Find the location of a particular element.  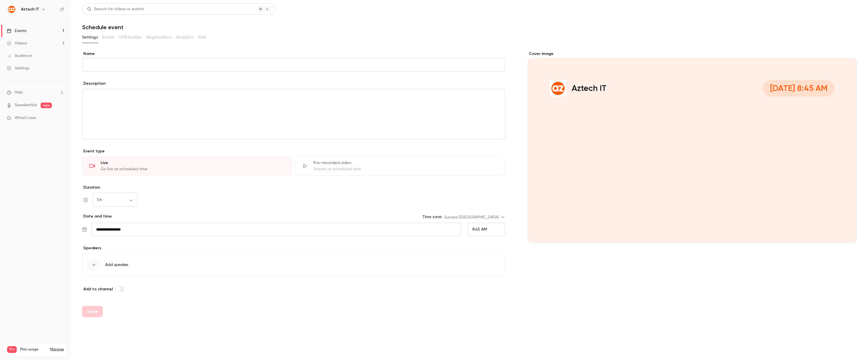

p: Speakers is located at coordinates (293, 248).